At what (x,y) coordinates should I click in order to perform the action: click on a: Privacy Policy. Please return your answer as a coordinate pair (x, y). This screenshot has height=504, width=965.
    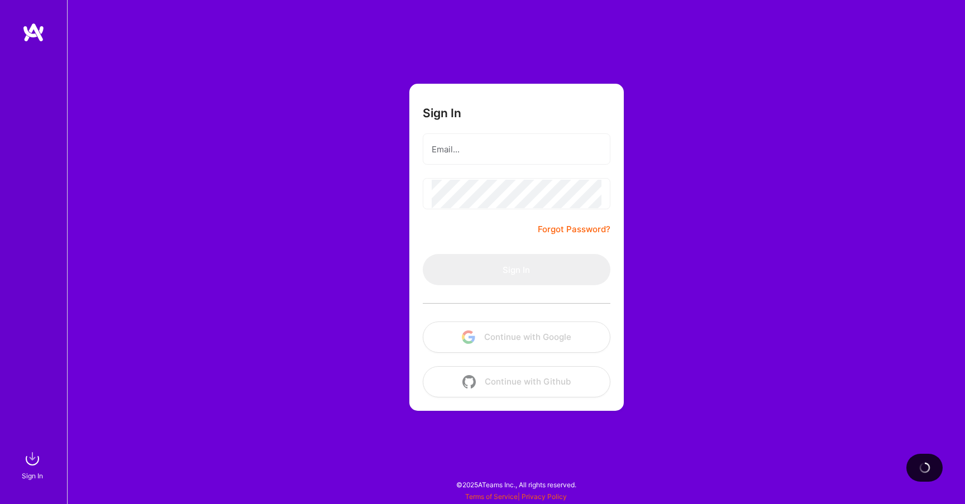
    Looking at the image, I should click on (544, 497).